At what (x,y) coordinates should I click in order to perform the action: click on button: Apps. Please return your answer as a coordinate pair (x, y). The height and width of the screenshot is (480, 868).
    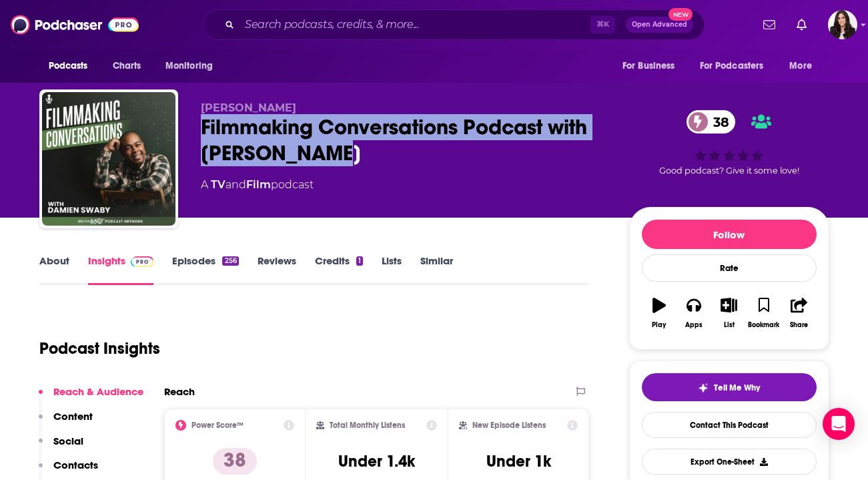
    Looking at the image, I should click on (694, 312).